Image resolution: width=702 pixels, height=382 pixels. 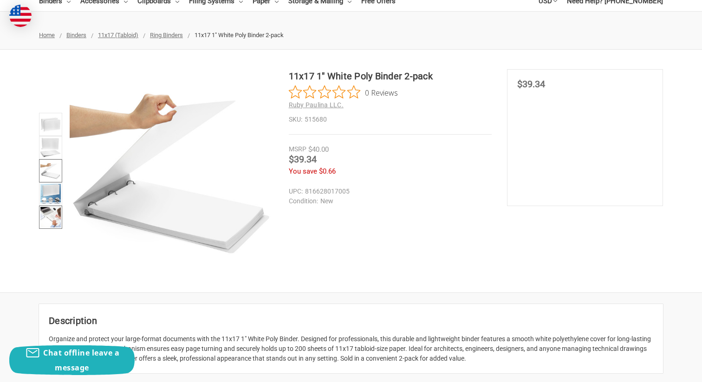 I want to click on span: Ring Binders, so click(x=166, y=35).